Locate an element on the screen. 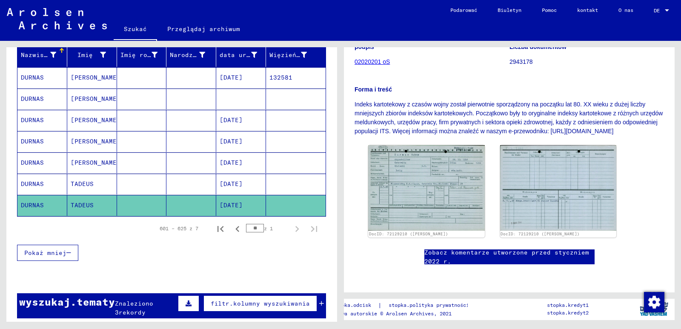 The image size is (681, 329). font: kontakt is located at coordinates (587, 10).